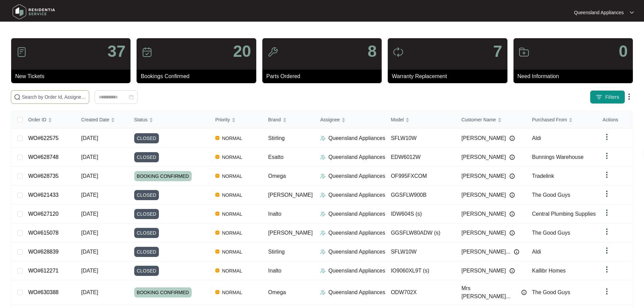 This screenshot has height=308, width=644. Describe the element at coordinates (223, 120) in the screenshot. I see `span: Priority` at that location.